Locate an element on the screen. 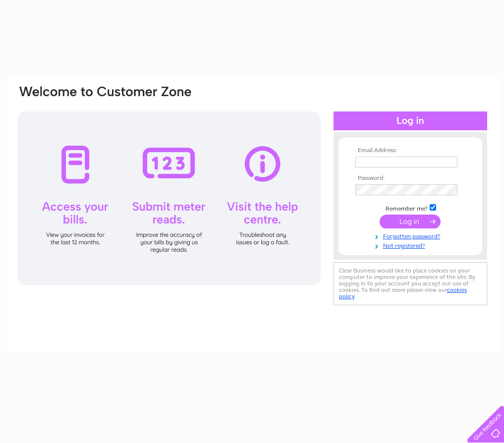 The width and height of the screenshot is (504, 443). a: Forgotten password? is located at coordinates (411, 235).